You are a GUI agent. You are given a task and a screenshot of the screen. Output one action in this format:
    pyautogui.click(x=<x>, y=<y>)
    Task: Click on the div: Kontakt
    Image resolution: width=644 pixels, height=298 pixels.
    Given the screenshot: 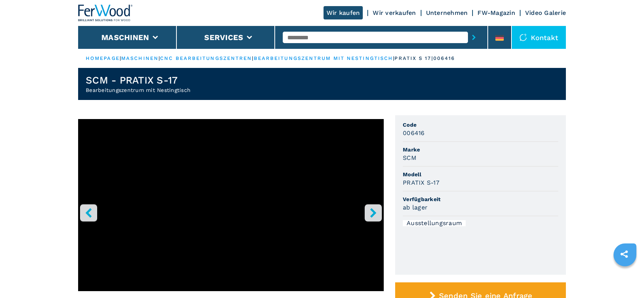 What is the action you would take?
    pyautogui.click(x=539, y=37)
    